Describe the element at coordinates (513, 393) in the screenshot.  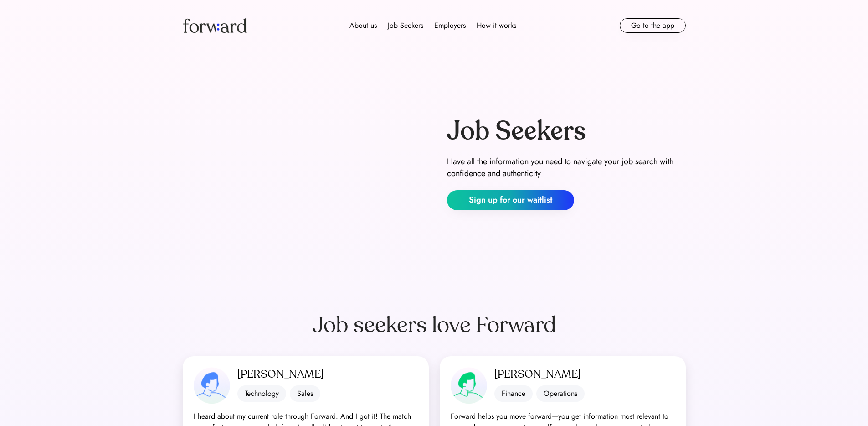
I see `div: Finance` at that location.